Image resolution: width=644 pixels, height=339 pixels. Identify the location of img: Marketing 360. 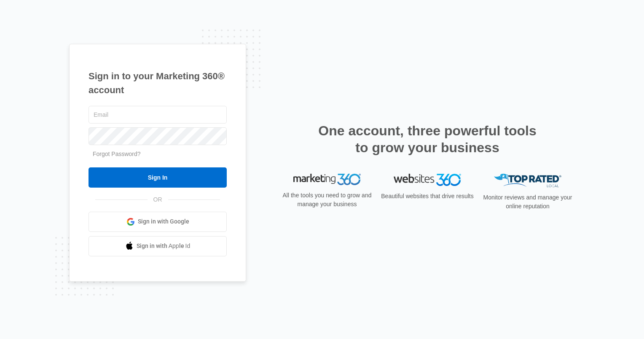
(327, 180).